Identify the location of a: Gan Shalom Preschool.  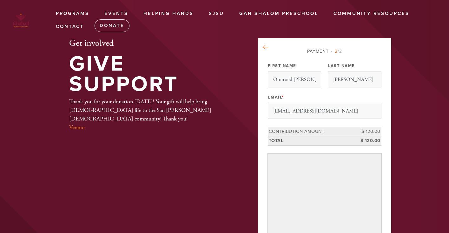
(279, 14).